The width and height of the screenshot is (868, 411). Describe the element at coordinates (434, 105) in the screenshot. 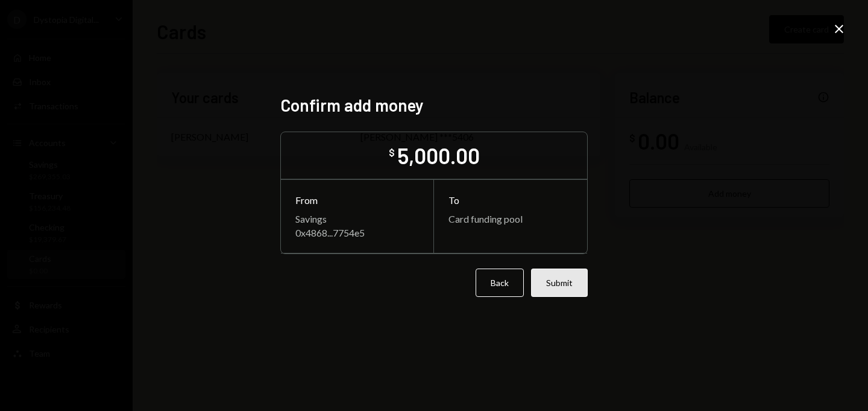

I see `h2: Confirm add money` at that location.